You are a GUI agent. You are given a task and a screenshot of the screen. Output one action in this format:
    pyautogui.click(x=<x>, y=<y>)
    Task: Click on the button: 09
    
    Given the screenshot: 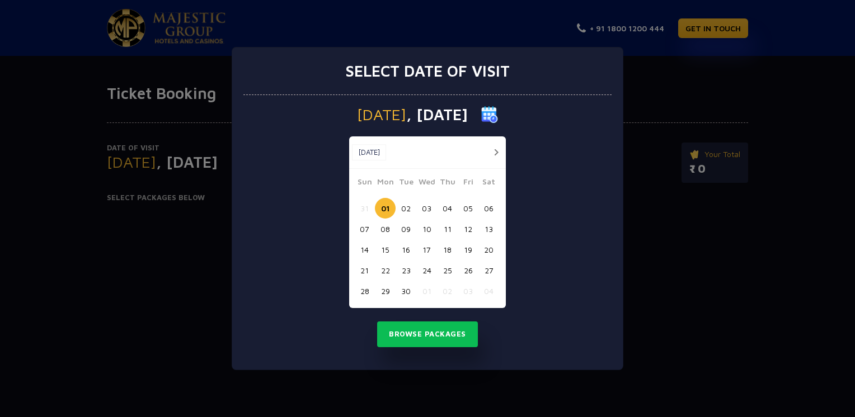 What is the action you would take?
    pyautogui.click(x=406, y=229)
    